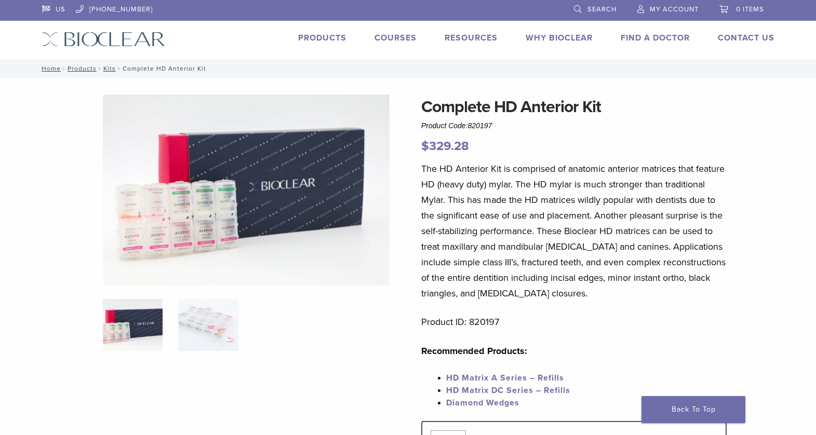 The height and width of the screenshot is (435, 816). Describe the element at coordinates (508, 391) in the screenshot. I see `span: HD Matrix DC Series – Refills` at that location.